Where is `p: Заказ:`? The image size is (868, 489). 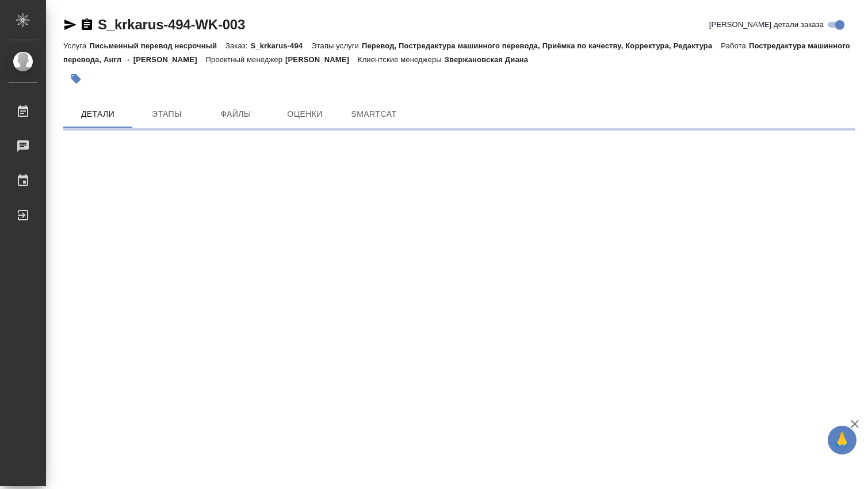
p: Заказ: is located at coordinates (238, 45).